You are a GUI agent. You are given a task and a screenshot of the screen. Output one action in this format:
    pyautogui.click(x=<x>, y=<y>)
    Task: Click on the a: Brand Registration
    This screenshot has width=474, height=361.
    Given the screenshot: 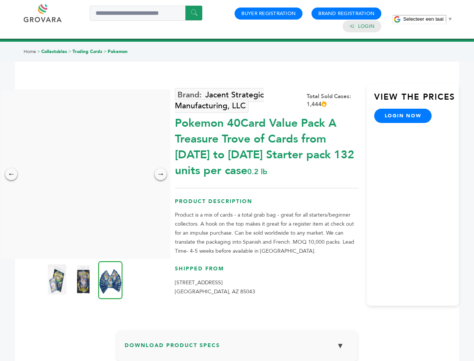 What is the action you would take?
    pyautogui.click(x=347, y=14)
    